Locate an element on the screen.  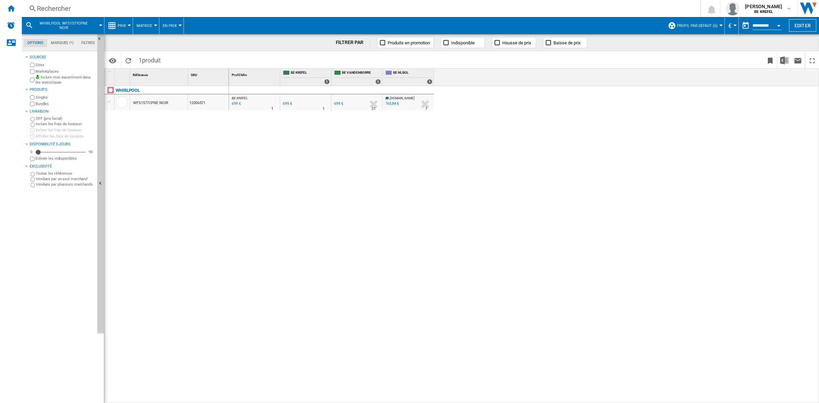
span: produit is located at coordinates (151, 60).